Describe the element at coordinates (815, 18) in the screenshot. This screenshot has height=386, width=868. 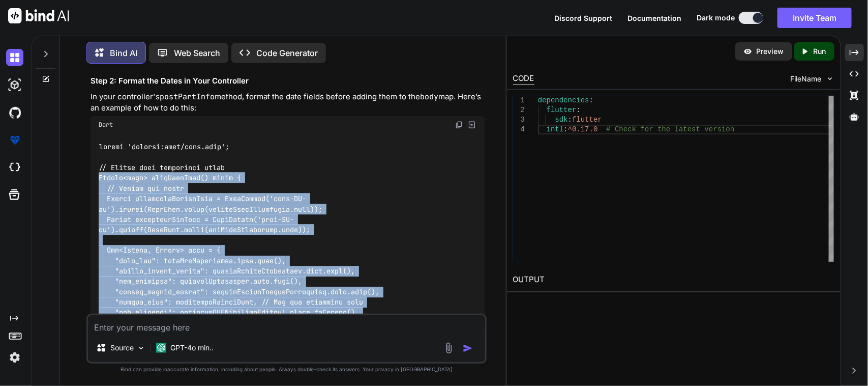
I see `button: Invite Team` at that location.